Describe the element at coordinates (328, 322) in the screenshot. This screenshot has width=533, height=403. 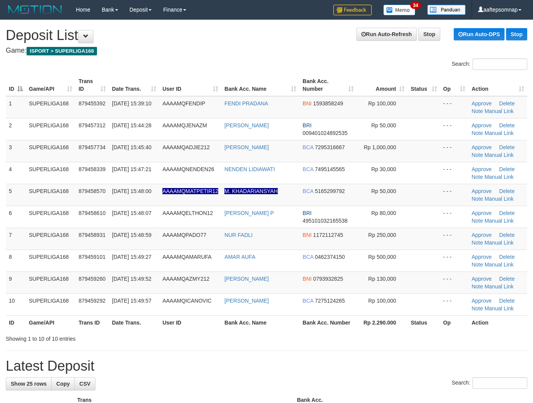
I see `th: Bank Acc. Number` at that location.